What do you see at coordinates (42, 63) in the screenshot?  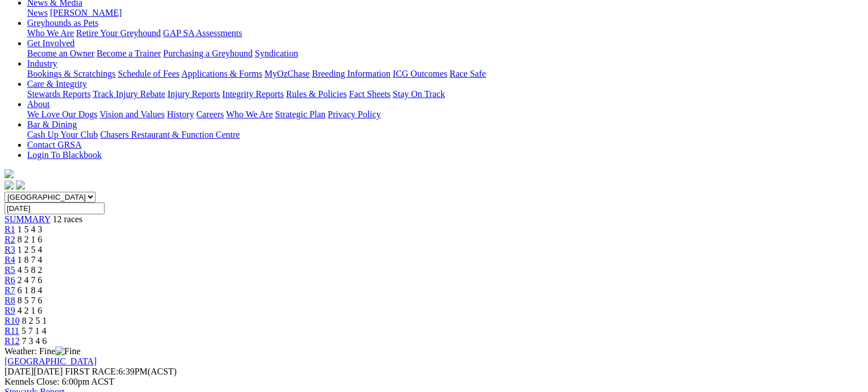 I see `a: Industry` at bounding box center [42, 63].